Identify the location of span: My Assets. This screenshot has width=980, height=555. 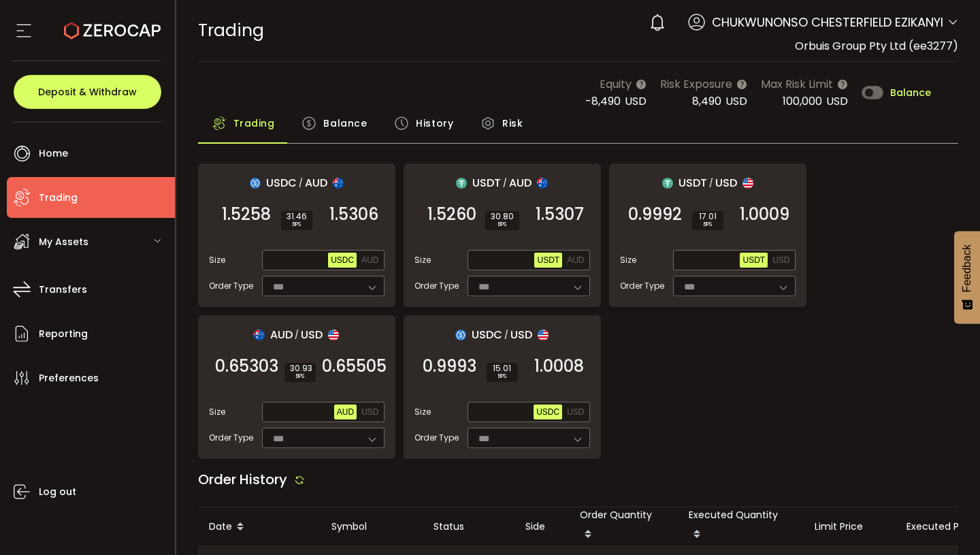
(63, 242).